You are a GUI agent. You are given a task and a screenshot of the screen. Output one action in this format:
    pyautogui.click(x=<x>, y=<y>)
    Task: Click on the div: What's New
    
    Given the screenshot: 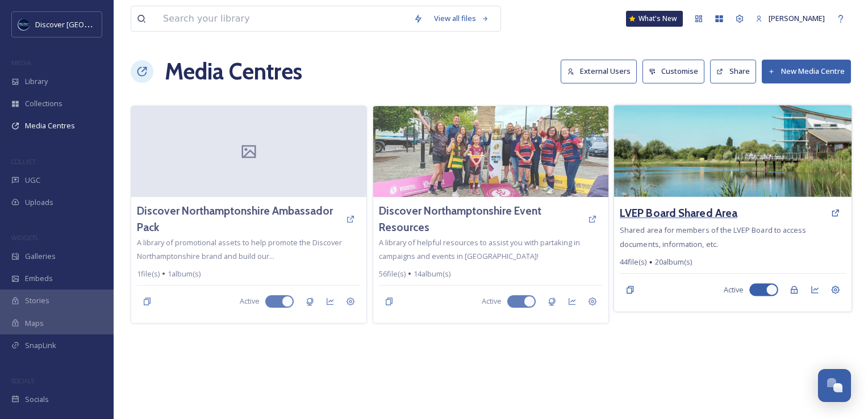 What is the action you would take?
    pyautogui.click(x=654, y=18)
    